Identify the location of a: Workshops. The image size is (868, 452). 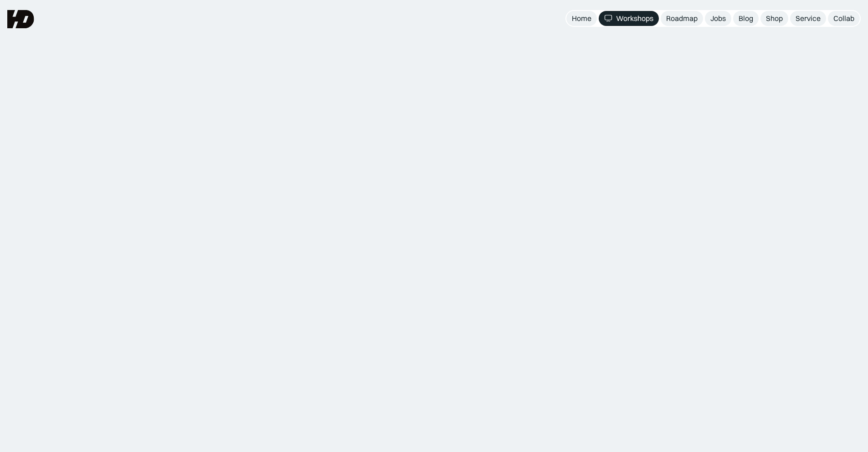
(629, 18).